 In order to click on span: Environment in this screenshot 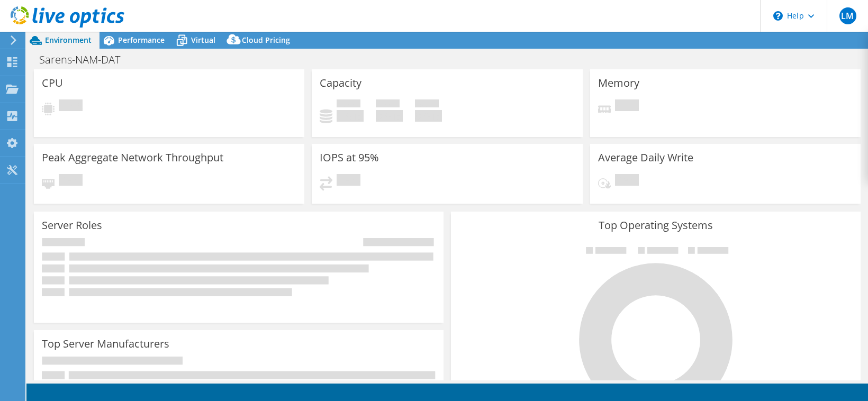, I will do `click(68, 39)`.